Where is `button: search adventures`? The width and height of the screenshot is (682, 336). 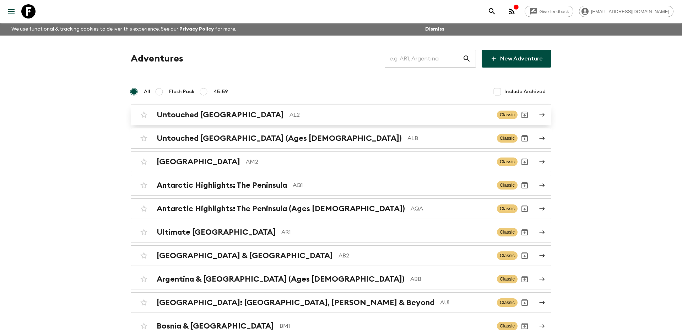 button: search adventures is located at coordinates (492, 11).